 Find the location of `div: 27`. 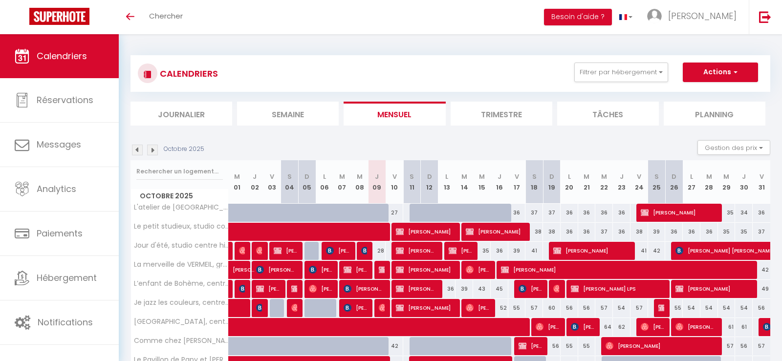

div: 27 is located at coordinates (394, 213).